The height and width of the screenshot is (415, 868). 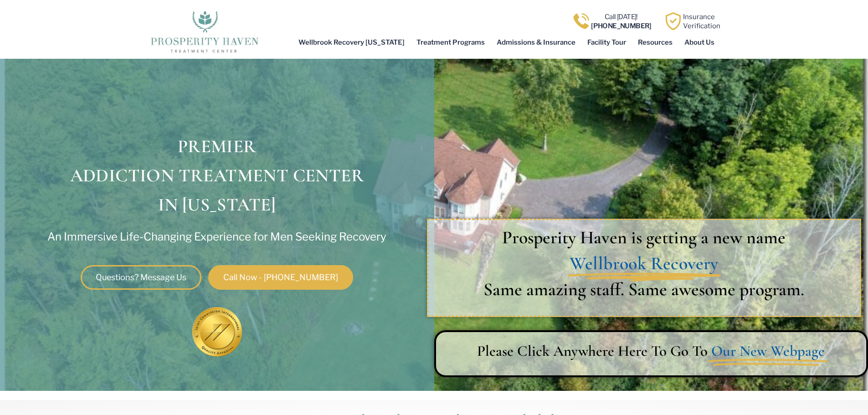 I want to click on a: Admissions & Insurance, so click(x=536, y=43).